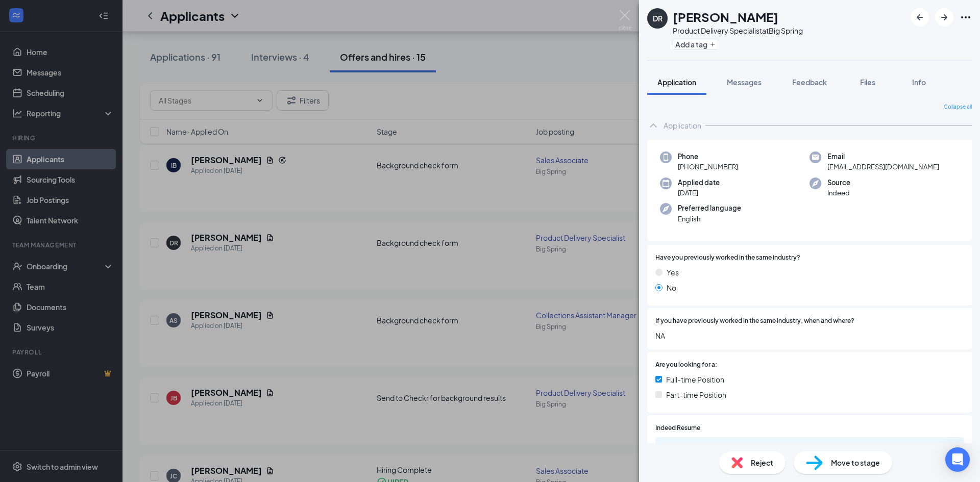  What do you see at coordinates (709, 219) in the screenshot?
I see `span: English` at bounding box center [709, 219].